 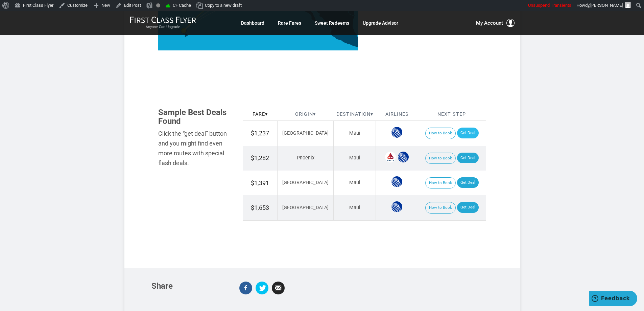 What do you see at coordinates (490, 23) in the screenshot?
I see `span: My Account` at bounding box center [490, 23].